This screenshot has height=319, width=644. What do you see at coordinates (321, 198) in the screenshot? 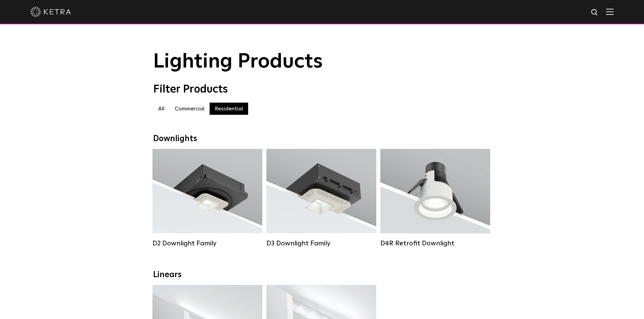
I see `a: D3 Downlight Family Lumen Output:700 / 900 / 1100Colors:White / Black / Silver / Bronze / Paintab...` at bounding box center [321, 198].